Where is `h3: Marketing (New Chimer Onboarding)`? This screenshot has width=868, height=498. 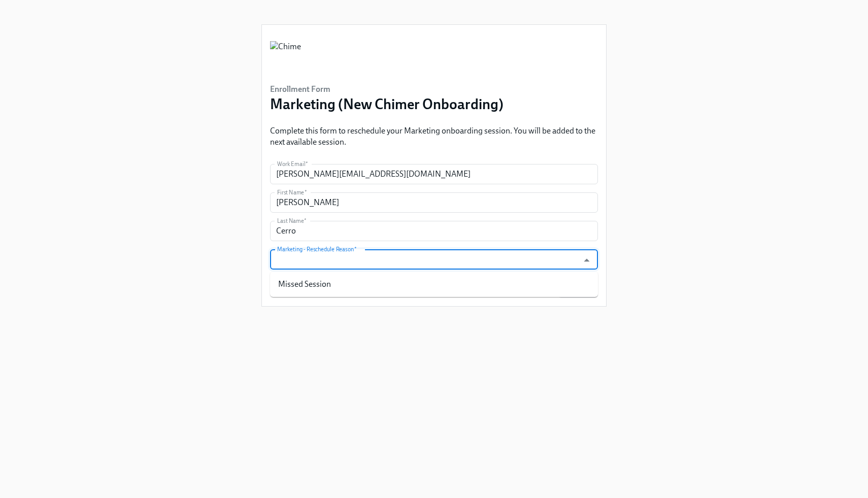
h3: Marketing (New Chimer Onboarding) is located at coordinates (387, 104).